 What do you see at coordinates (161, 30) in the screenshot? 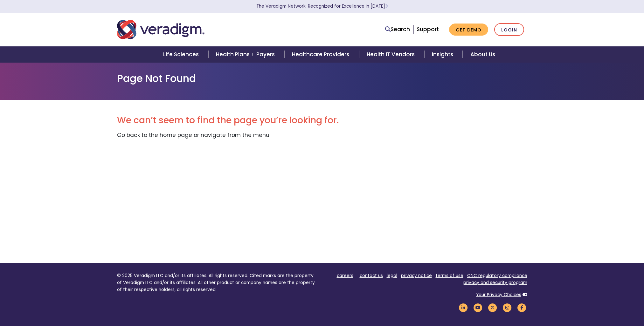
I see `a: Veradigm logo` at bounding box center [161, 30].